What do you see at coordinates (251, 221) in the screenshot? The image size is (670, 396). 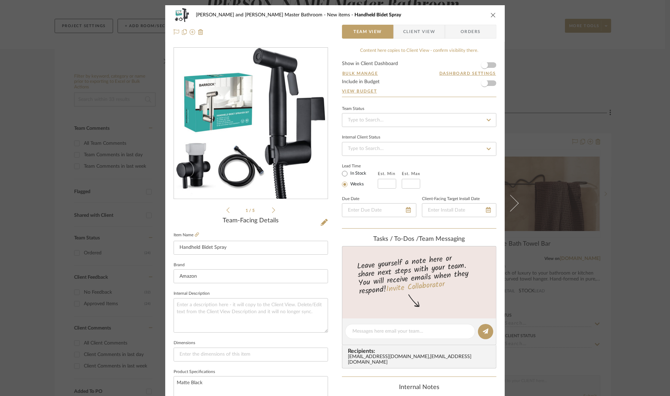 I see `div: Team-Facing Details` at bounding box center [251, 221].